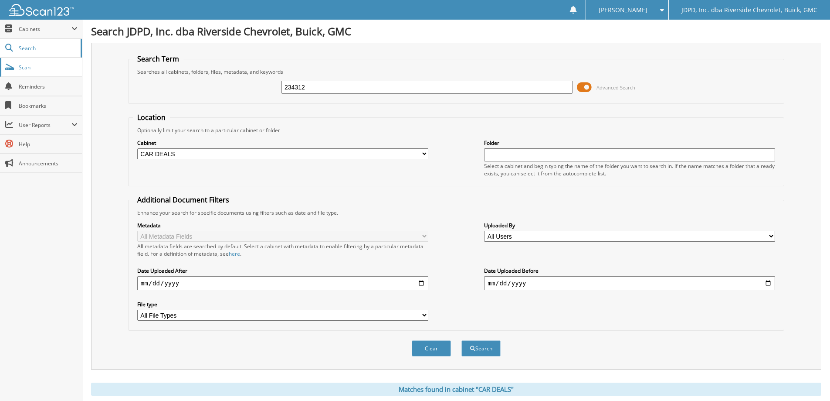 This screenshot has width=830, height=401. Describe the element at coordinates (283, 225) in the screenshot. I see `label: Metadata` at that location.